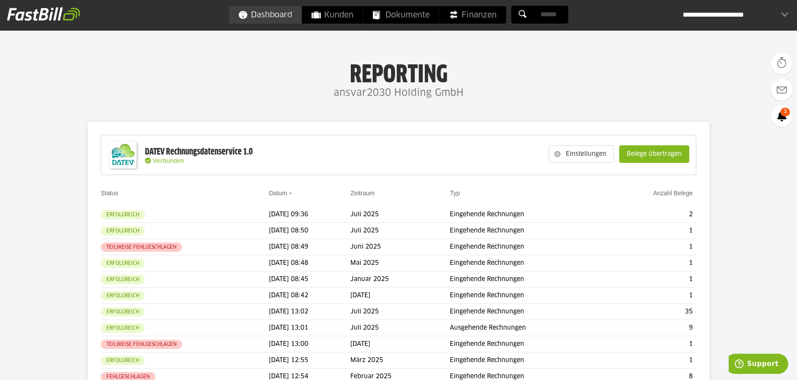 The image size is (797, 380). What do you see at coordinates (473, 15) in the screenshot?
I see `span: Finanzen` at bounding box center [473, 15].